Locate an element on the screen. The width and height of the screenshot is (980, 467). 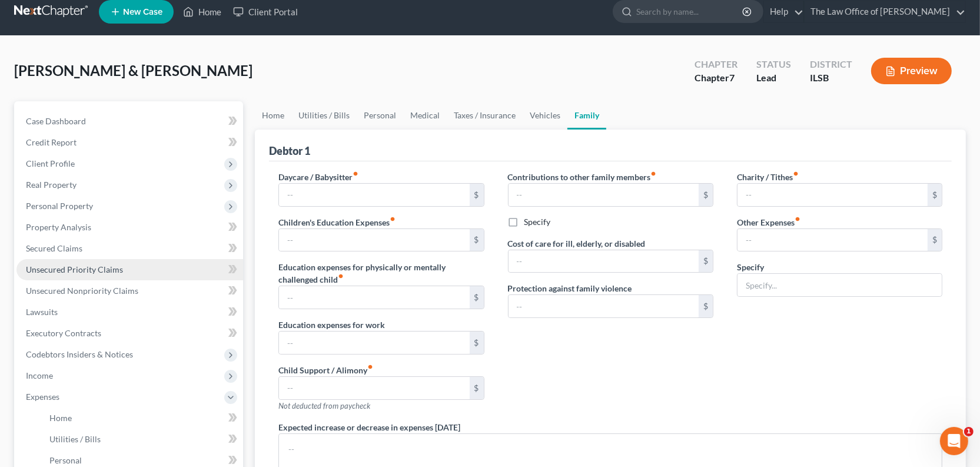
label: Education expenses for work is located at coordinates (331, 325).